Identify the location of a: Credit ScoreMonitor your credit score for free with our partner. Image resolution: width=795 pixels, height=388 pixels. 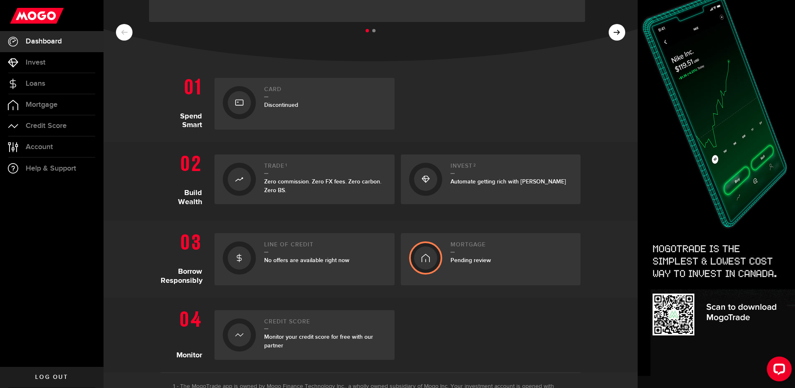
(304, 335).